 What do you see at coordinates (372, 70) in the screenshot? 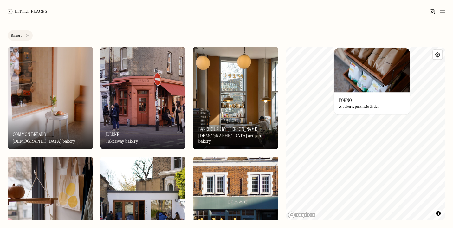
I see `img: Forno` at bounding box center [372, 70].